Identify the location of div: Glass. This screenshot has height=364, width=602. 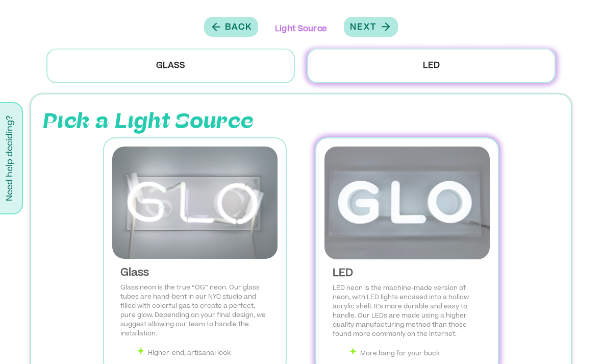
(195, 273).